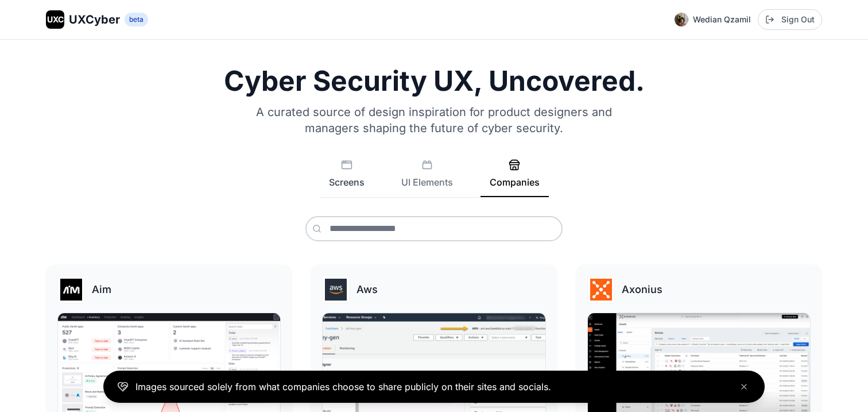  What do you see at coordinates (434, 81) in the screenshot?
I see `h1: Cyber Security UX, Uncovered.` at bounding box center [434, 81].